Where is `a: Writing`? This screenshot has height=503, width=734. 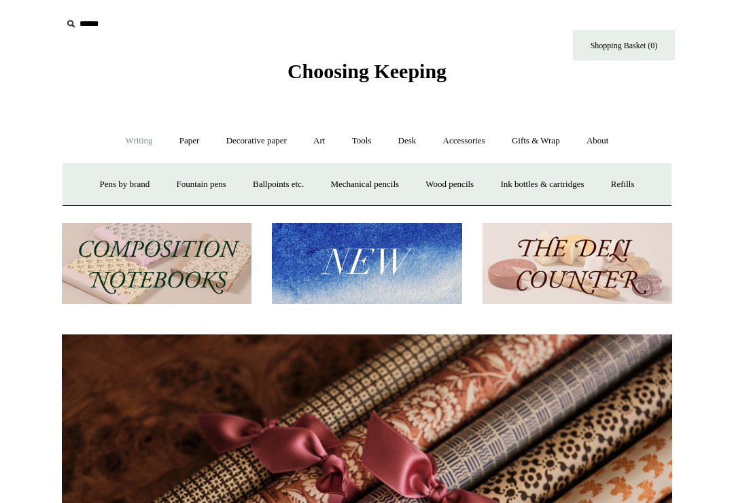
a: Writing is located at coordinates (139, 141).